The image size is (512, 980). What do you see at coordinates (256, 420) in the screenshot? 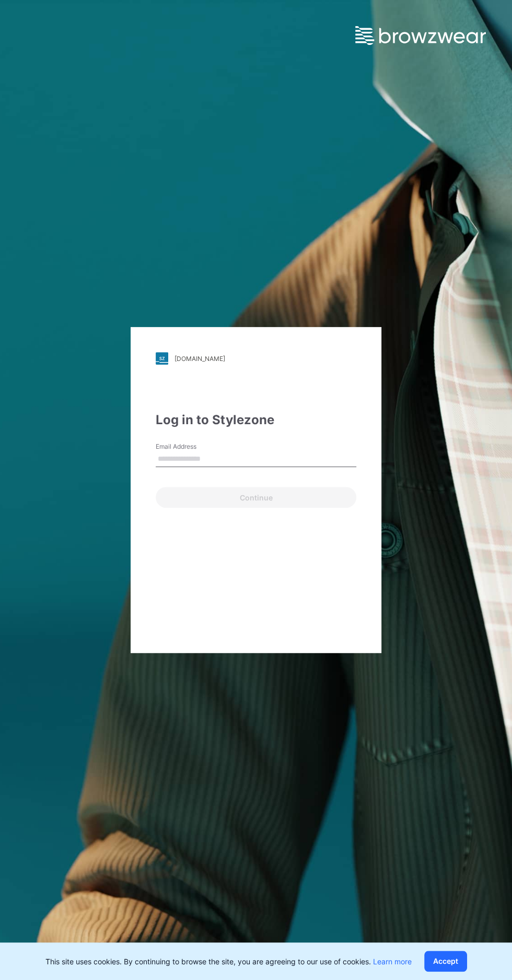
I see `div: Log in to Stylezone` at bounding box center [256, 420].